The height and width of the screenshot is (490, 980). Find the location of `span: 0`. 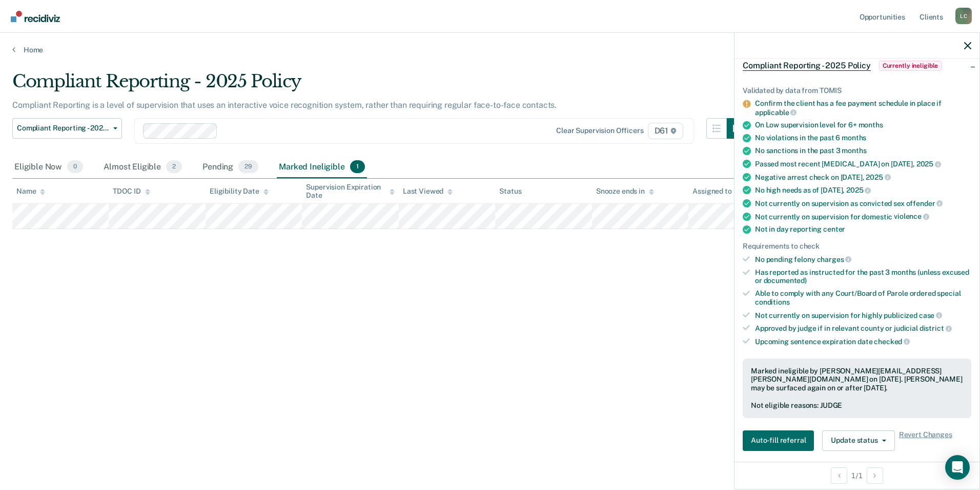

span: 0 is located at coordinates (75, 167).